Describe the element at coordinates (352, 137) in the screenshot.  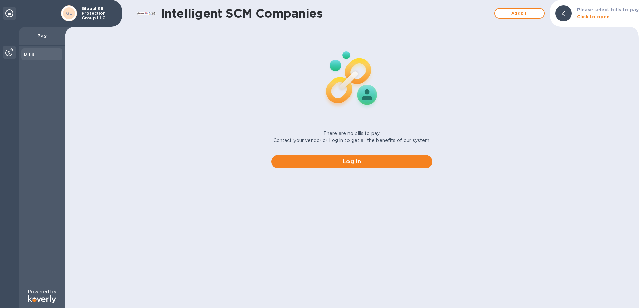
I see `p: There are no bills to pay. Contact your vendor or Log in to get all the benefits of our system.` at that location.